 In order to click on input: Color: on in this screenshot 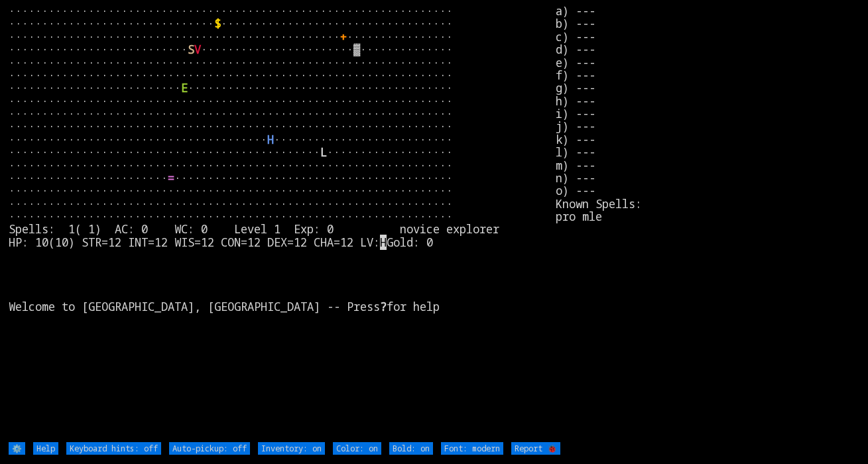, I will do `click(357, 448)`.